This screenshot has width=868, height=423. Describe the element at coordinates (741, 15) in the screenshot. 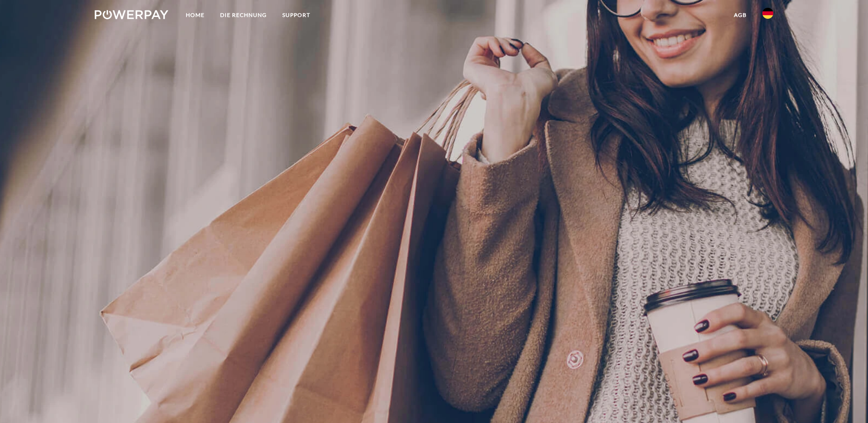

I see `a: agb` at that location.